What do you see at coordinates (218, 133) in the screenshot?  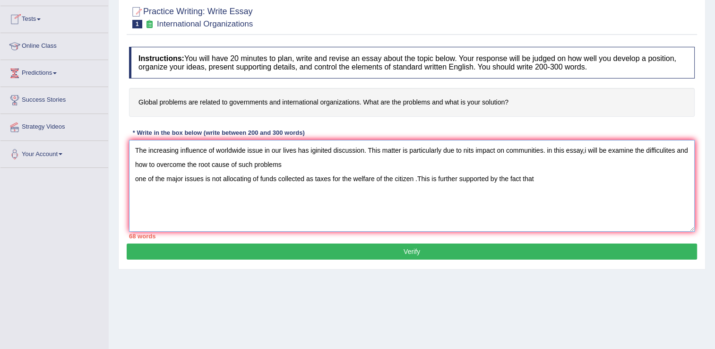 I see `div: * Write in the box below (write between 200 and 300 words)` at bounding box center [218, 133].